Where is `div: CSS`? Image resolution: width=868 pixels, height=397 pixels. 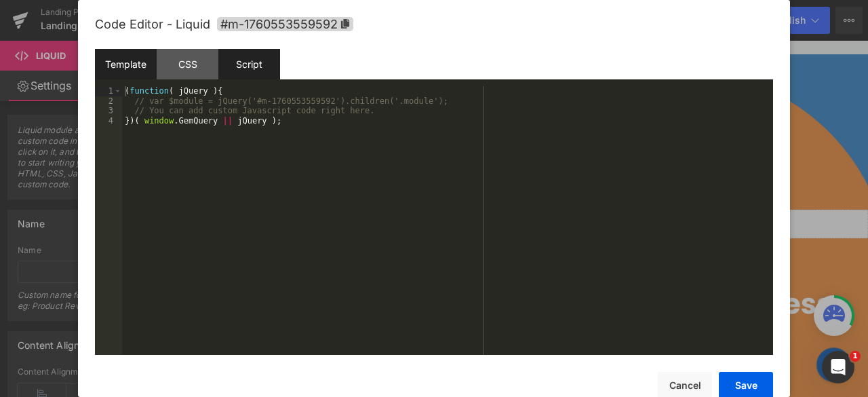 div: CSS is located at coordinates (187, 64).